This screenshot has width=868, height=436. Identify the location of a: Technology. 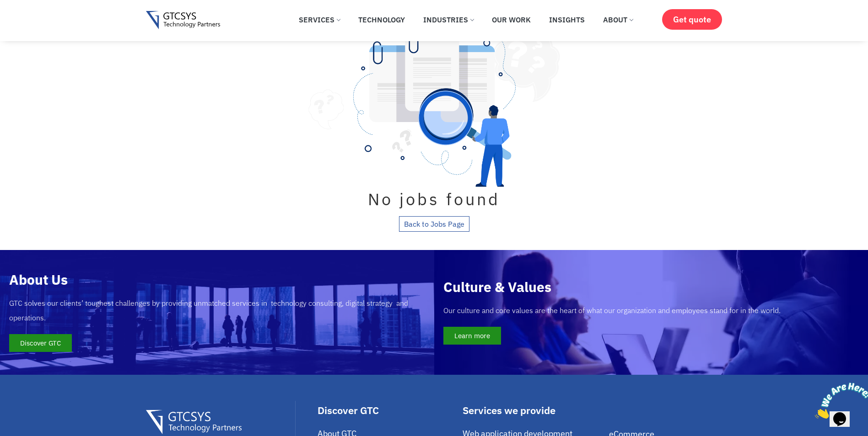
(382, 19).